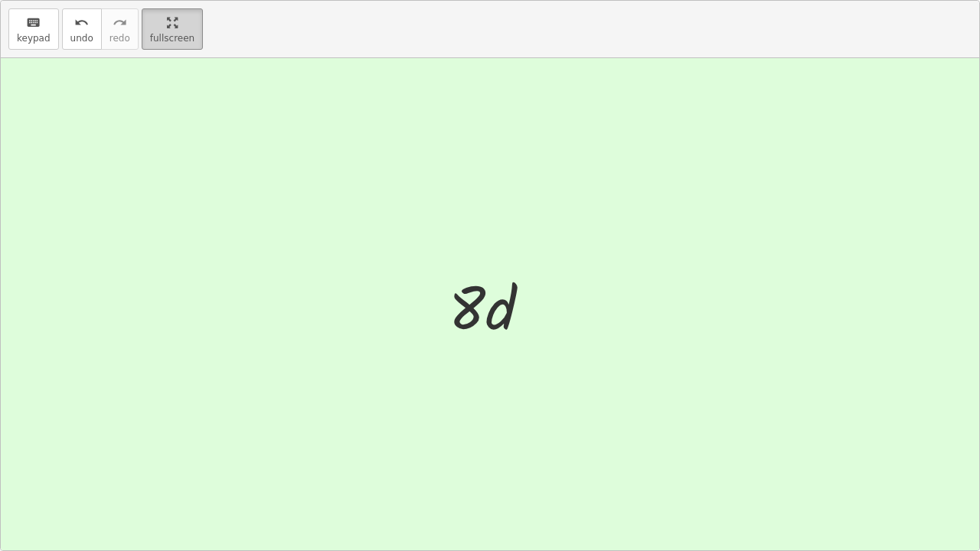  I want to click on button: fullscreen, so click(172, 29).